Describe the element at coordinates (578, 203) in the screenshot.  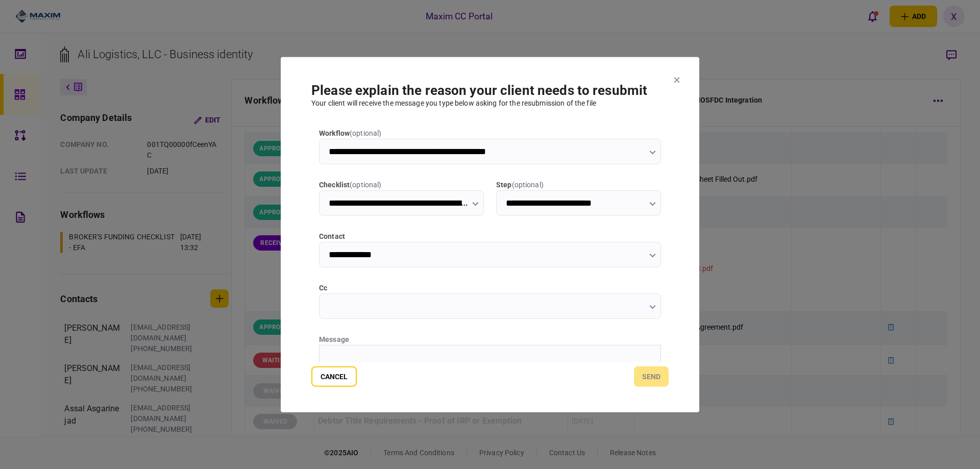
I see `input: step` at that location.